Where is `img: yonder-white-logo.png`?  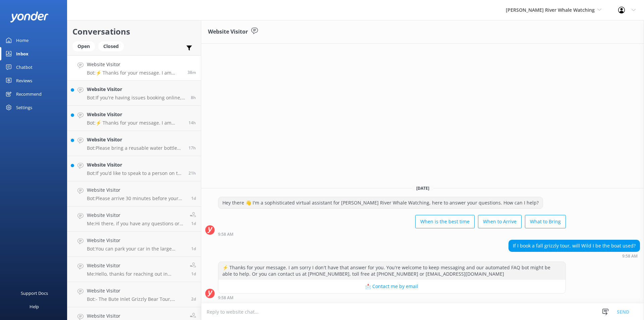 img: yonder-white-logo.png is located at coordinates (29, 17).